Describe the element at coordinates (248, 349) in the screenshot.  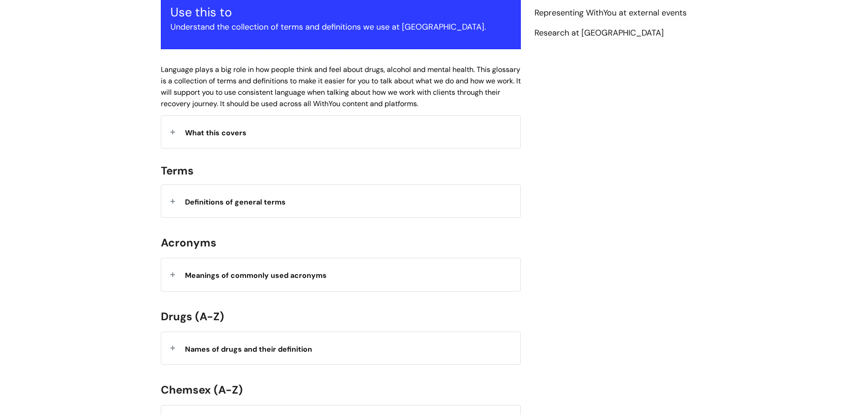
I see `strong: Names of drugs and their definition` at that location.